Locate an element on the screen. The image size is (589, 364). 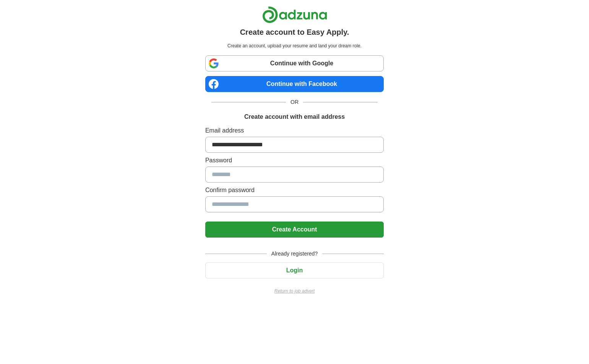
h1: Create account to Easy Apply. is located at coordinates (294, 32).